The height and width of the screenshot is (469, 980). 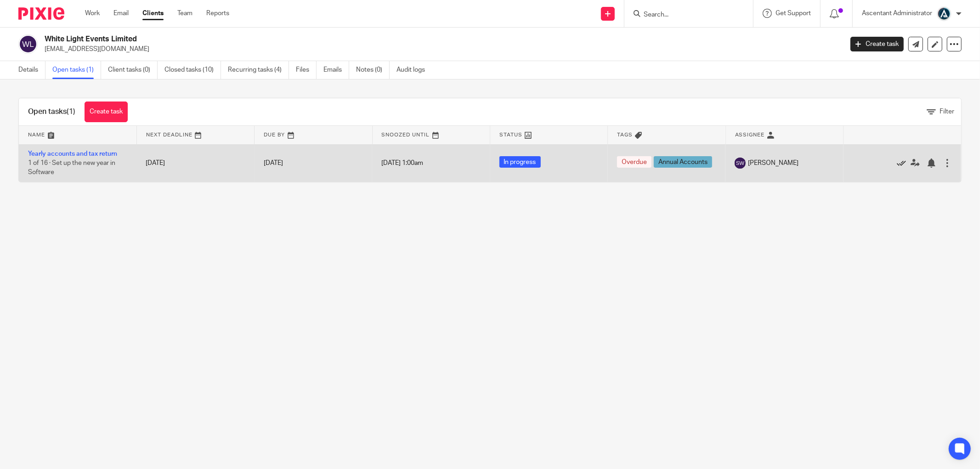 I want to click on a: Client tasks (0), so click(x=132, y=70).